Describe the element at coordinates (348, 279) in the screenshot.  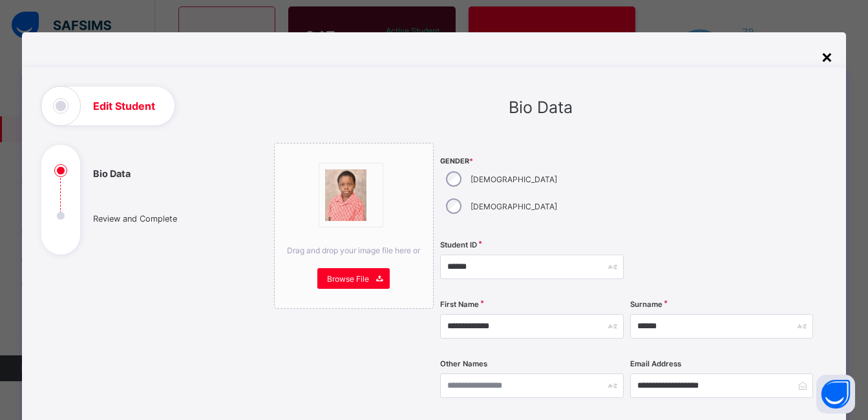
I see `span: Browse File` at that location.